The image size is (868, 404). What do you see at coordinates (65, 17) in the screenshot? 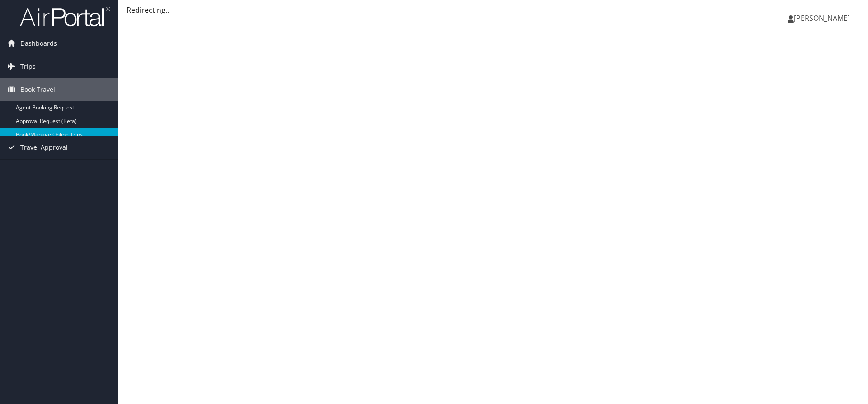
I see `img: airportal-logo.png` at bounding box center [65, 17].